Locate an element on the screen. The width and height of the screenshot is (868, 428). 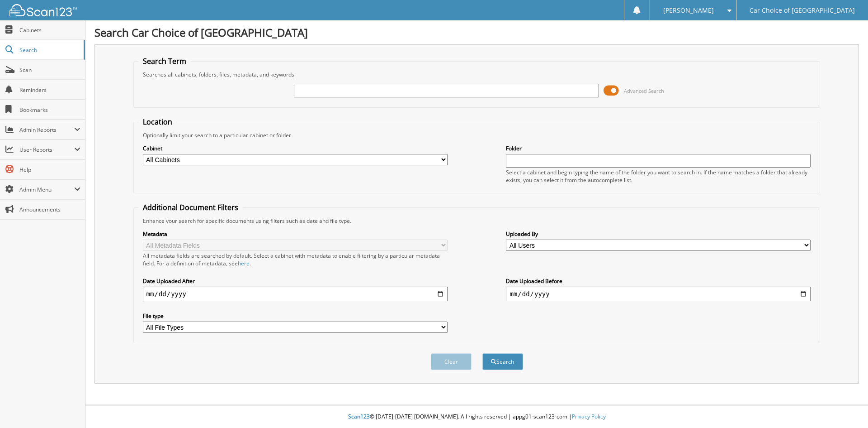
img: scan123-logo-white.svg is located at coordinates (43, 10).